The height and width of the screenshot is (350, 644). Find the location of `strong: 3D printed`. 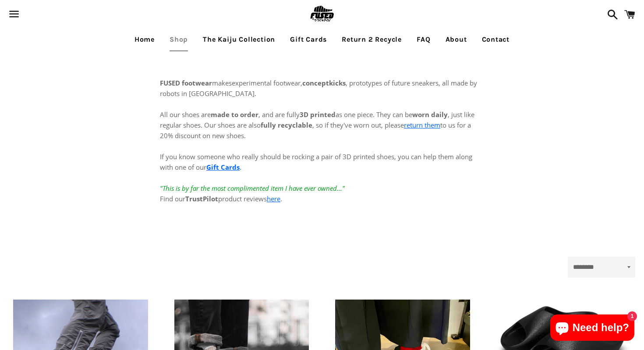

strong: 3D printed is located at coordinates (318, 114).